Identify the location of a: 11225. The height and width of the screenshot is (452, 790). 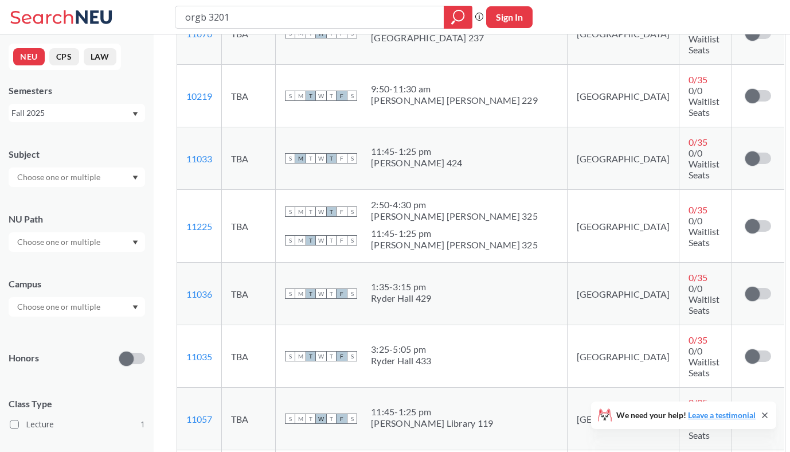
(199, 226).